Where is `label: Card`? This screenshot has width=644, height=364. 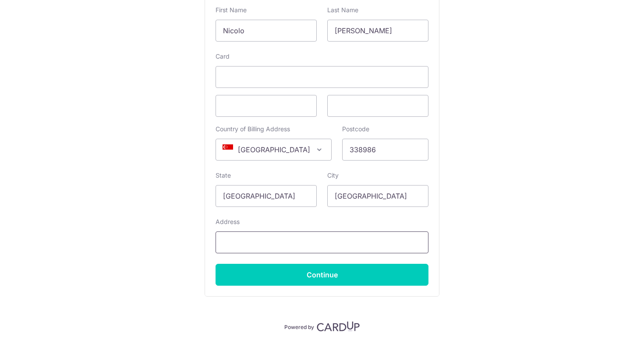
label: Card is located at coordinates (223, 56).